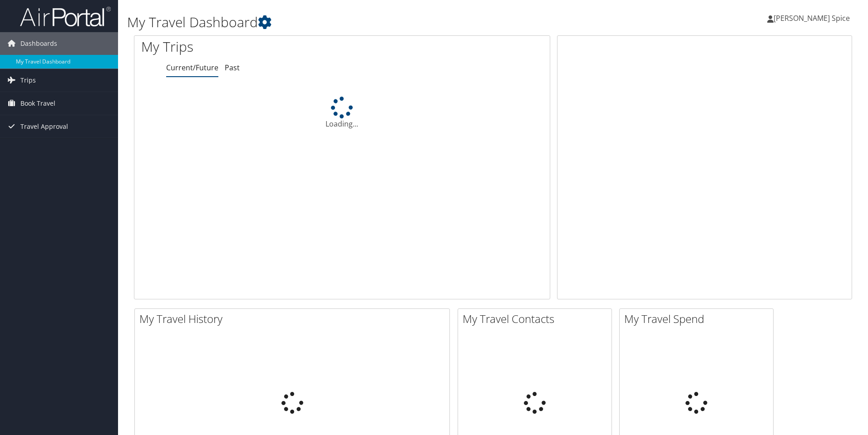 This screenshot has width=868, height=435. I want to click on h2: My Travel Contacts, so click(537, 319).